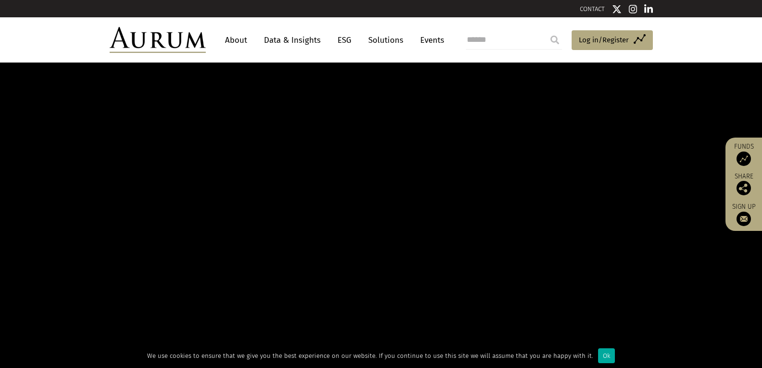 This screenshot has height=368, width=762. I want to click on a: About, so click(236, 40).